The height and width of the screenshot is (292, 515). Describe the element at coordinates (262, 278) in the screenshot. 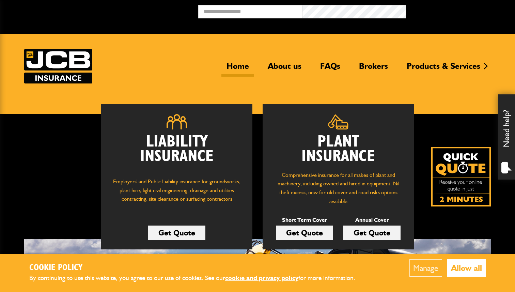

I see `a: cookie and privacy policy` at that location.